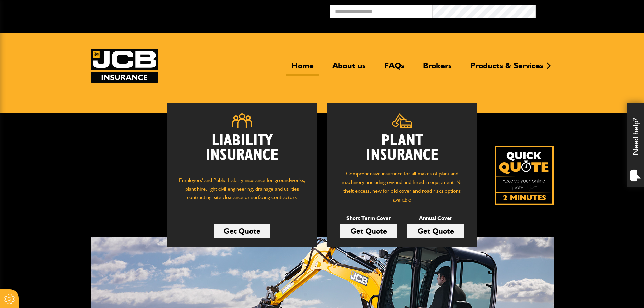 This screenshot has width=644, height=308. I want to click on p: Comprehensive insurance for all makes of plant and machinery, including owned and hired in equipm..., so click(403, 186).